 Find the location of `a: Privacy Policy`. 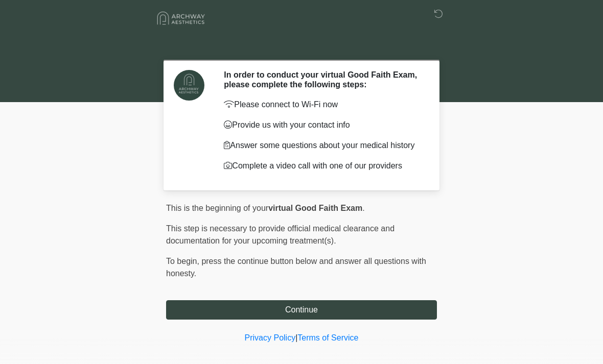

a: Privacy Policy is located at coordinates (270, 337).